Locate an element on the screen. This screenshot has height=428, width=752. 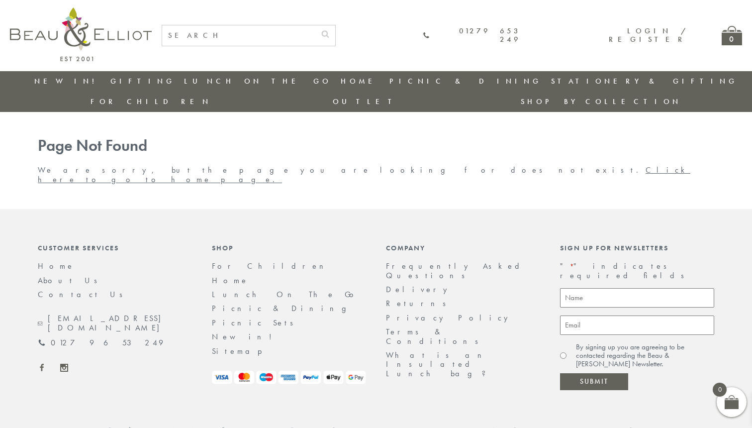
a: Terms & Conditions is located at coordinates (435, 336).